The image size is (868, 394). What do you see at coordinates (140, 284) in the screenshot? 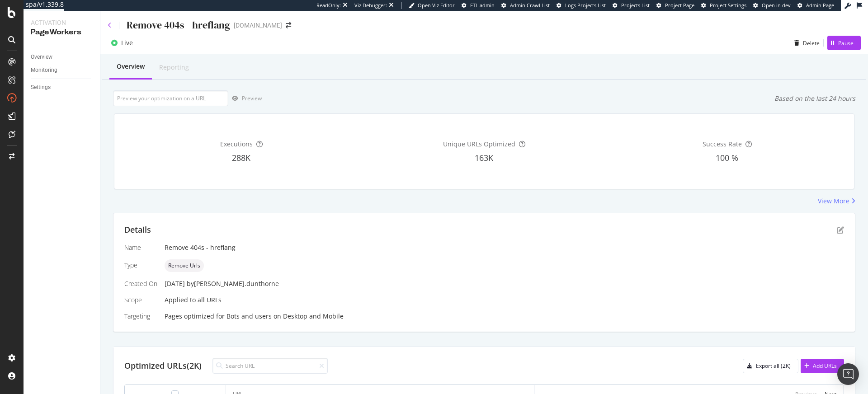
I see `div: Created On` at bounding box center [140, 284].